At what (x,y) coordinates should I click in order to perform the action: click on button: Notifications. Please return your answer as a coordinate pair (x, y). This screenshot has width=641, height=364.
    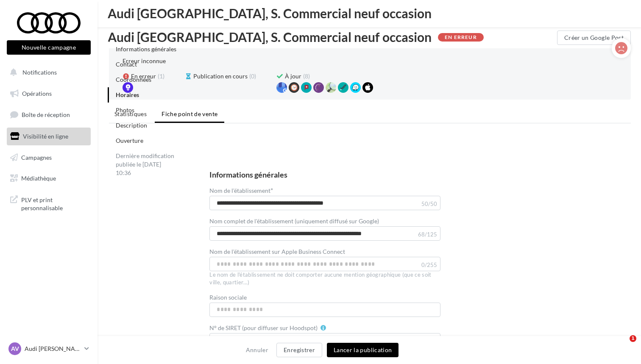
    Looking at the image, I should click on (47, 73).